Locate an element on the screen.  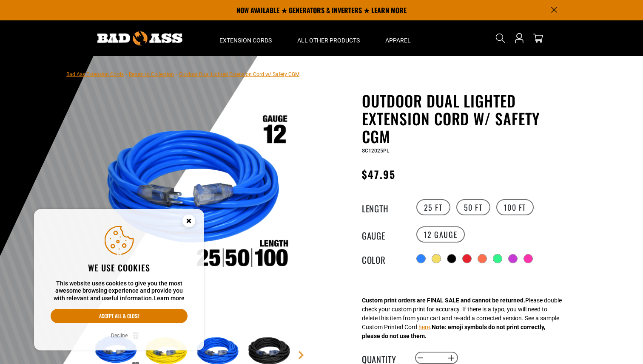
span: Outdoor Dual Lighted Extension Cord w/ Safety CGM is located at coordinates (239, 74).